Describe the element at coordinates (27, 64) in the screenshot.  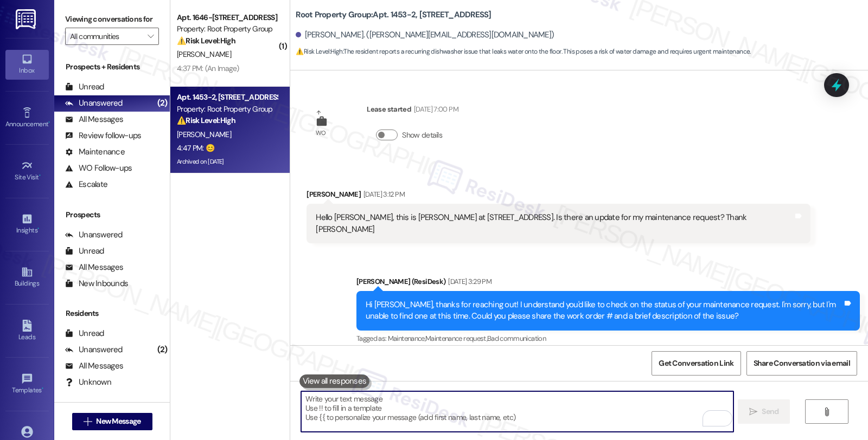
I see `a: Inbox` at that location.